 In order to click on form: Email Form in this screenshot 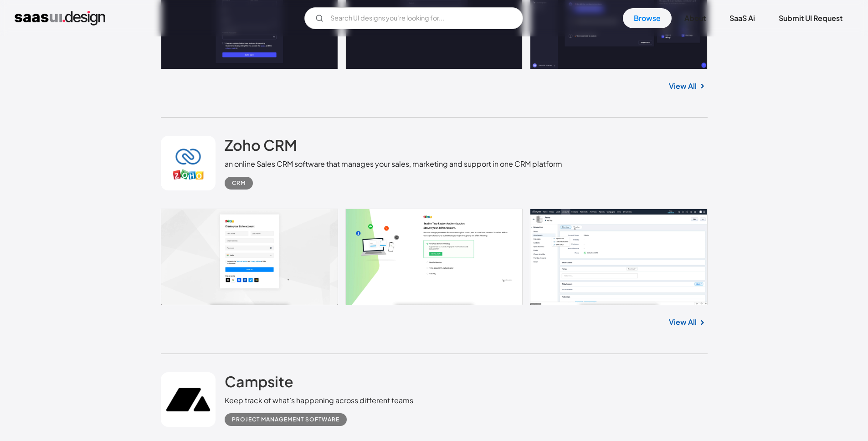, I will do `click(414, 18)`.